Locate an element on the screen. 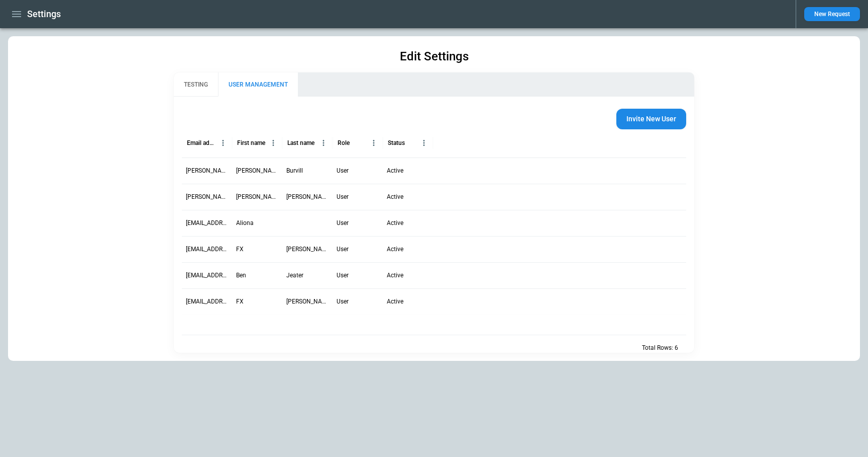 The width and height of the screenshot is (868, 457). p: Burvill is located at coordinates (294, 170).